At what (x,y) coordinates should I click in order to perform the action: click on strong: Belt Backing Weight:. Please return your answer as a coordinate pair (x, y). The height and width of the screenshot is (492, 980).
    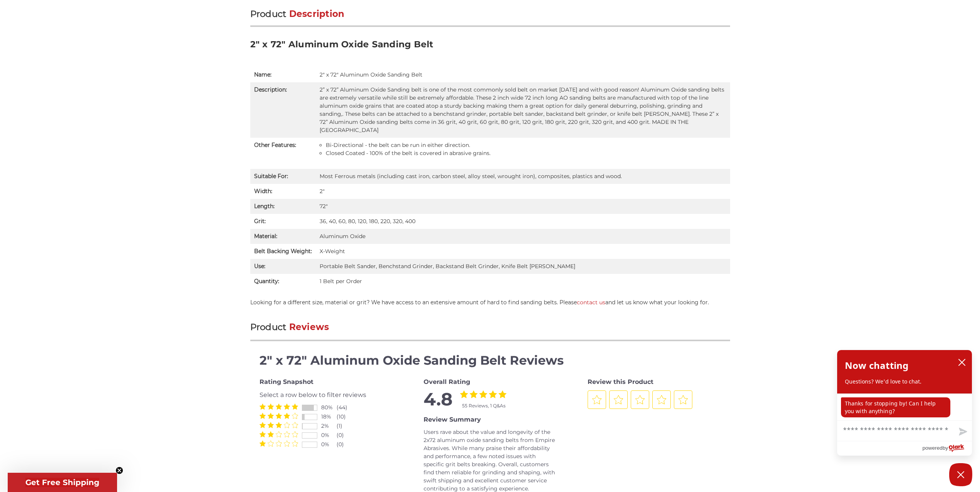
    Looking at the image, I should click on (283, 251).